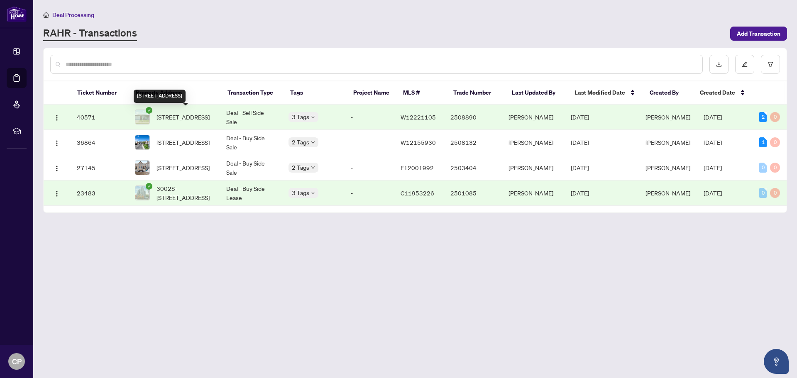 The height and width of the screenshot is (378, 797). Describe the element at coordinates (73, 15) in the screenshot. I see `span: Deal Processing` at that location.